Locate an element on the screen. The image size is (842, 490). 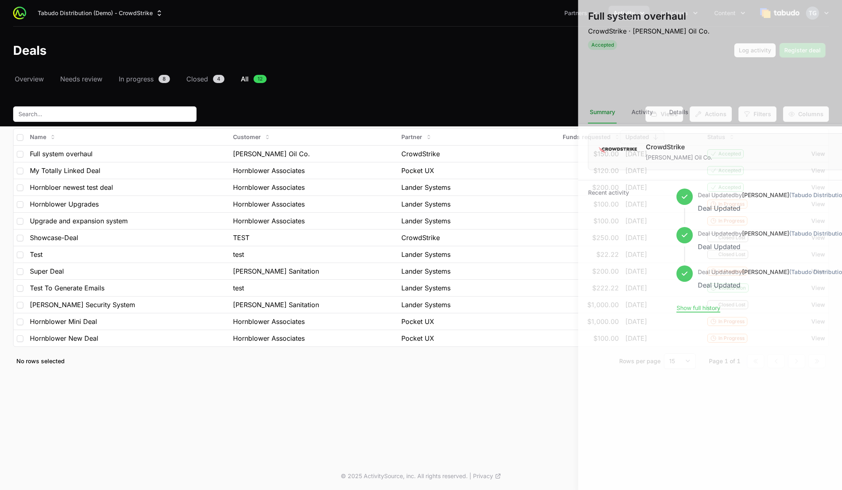
div: Details is located at coordinates (678, 113).